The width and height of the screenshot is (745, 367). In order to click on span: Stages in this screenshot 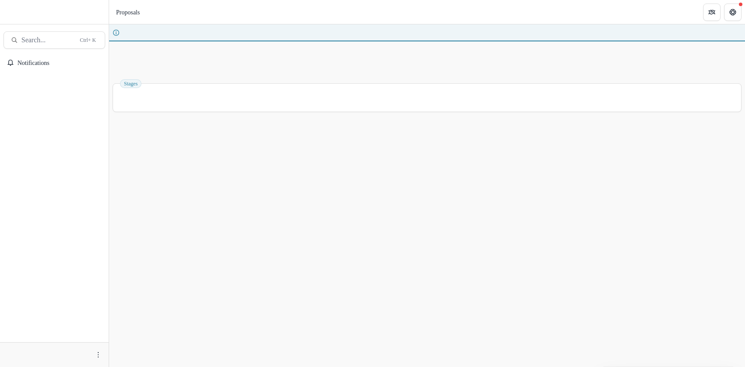, I will do `click(133, 84)`.